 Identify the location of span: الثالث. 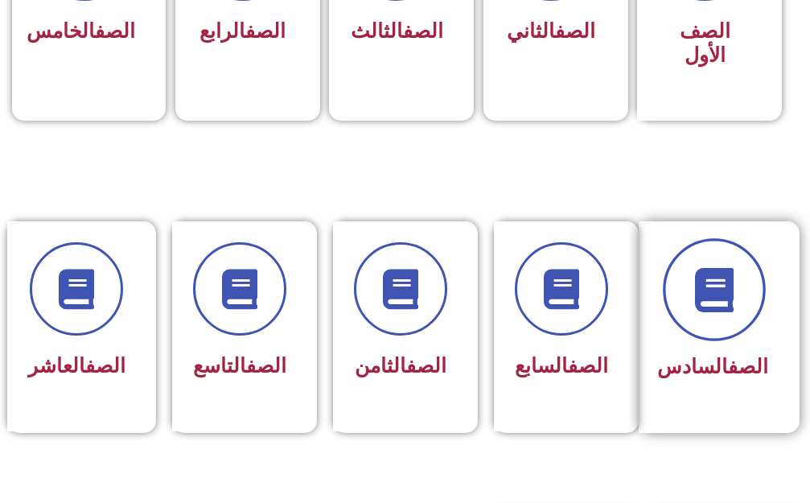
(397, 31).